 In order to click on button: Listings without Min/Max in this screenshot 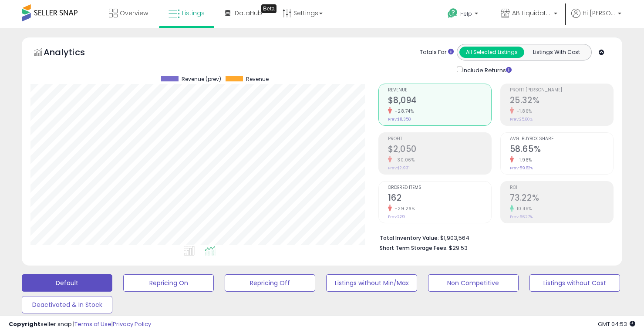, I will do `click(371, 283)`.